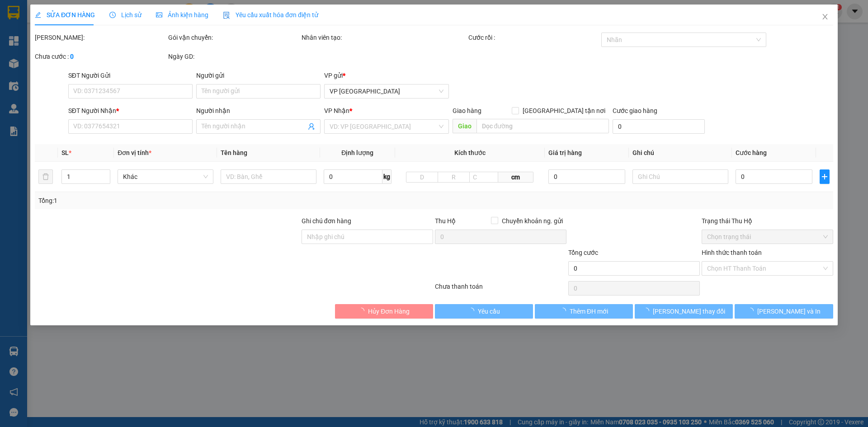  I want to click on div: Tổng: 1, so click(187, 201).